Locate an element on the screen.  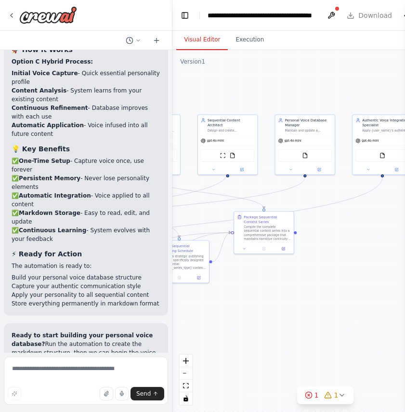
div: Maintain and update a comprehensive markdown-based database of {user_name}'s authentic voice, per... is located at coordinates (308, 131).